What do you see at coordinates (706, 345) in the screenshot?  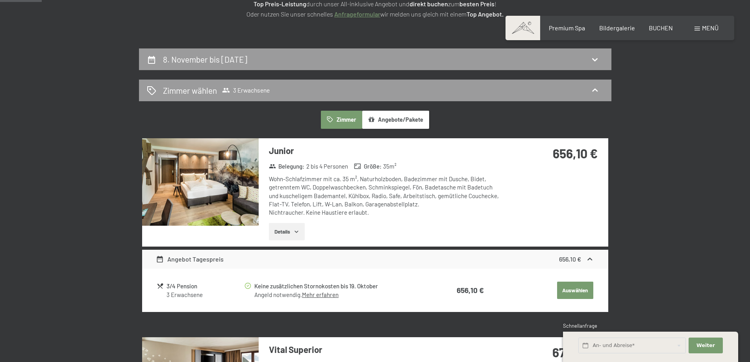 I see `button: Weiter` at bounding box center [706, 345].